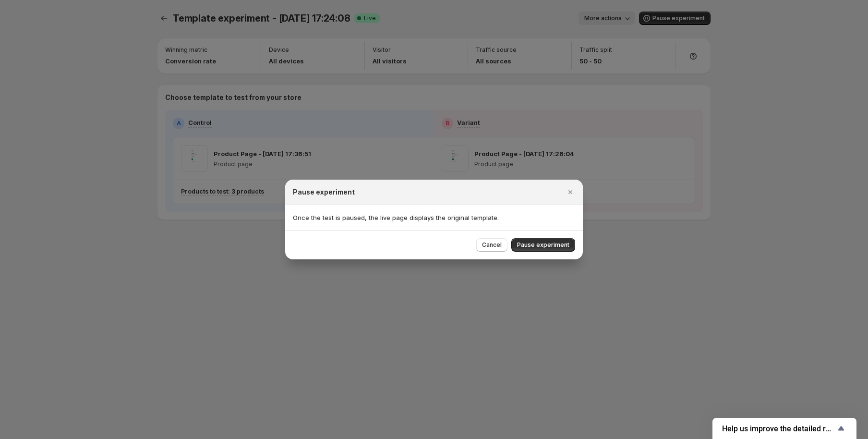 The image size is (868, 439). Describe the element at coordinates (779, 428) in the screenshot. I see `span: Help us improve the detailed report for A/B campaigns` at that location.